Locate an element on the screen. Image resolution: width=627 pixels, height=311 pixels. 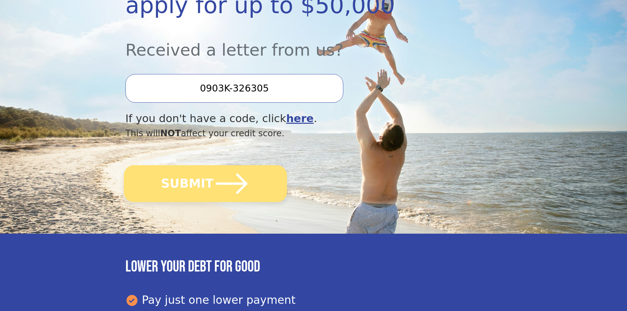
a: here is located at coordinates (300, 118).